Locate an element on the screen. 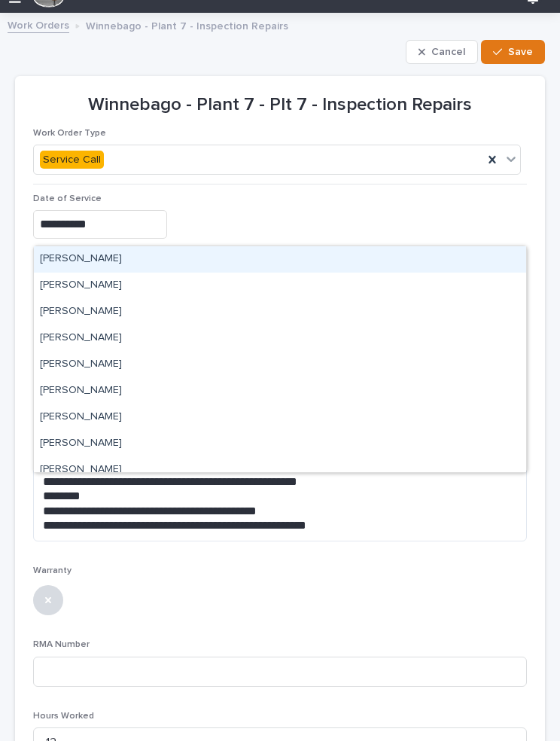 The height and width of the screenshot is (741, 560). div: Collin Daley is located at coordinates (280, 338).